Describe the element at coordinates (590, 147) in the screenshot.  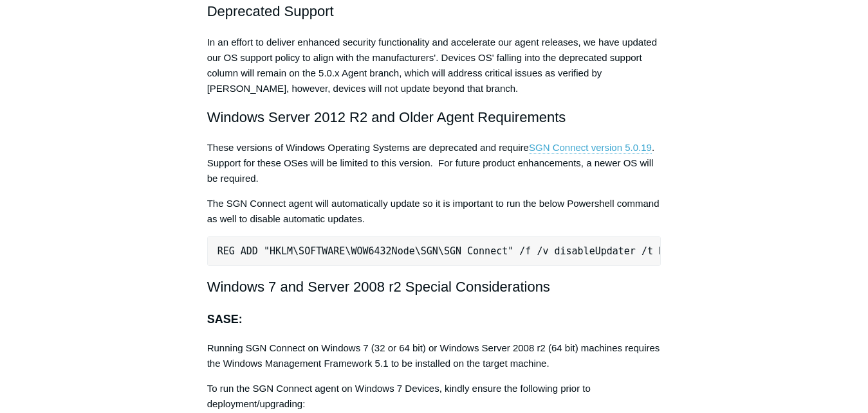
I see `a: SGN Connect version 5.0.19` at that location.